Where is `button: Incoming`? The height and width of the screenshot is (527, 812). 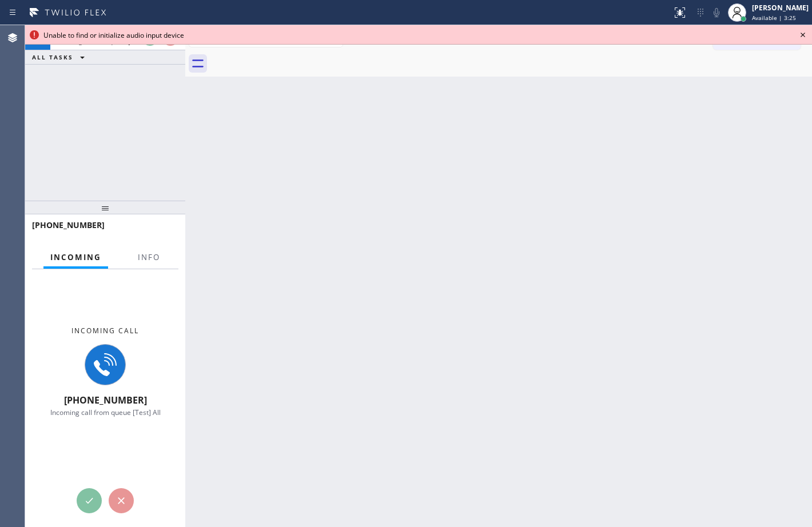
button: Incoming is located at coordinates (75, 257).